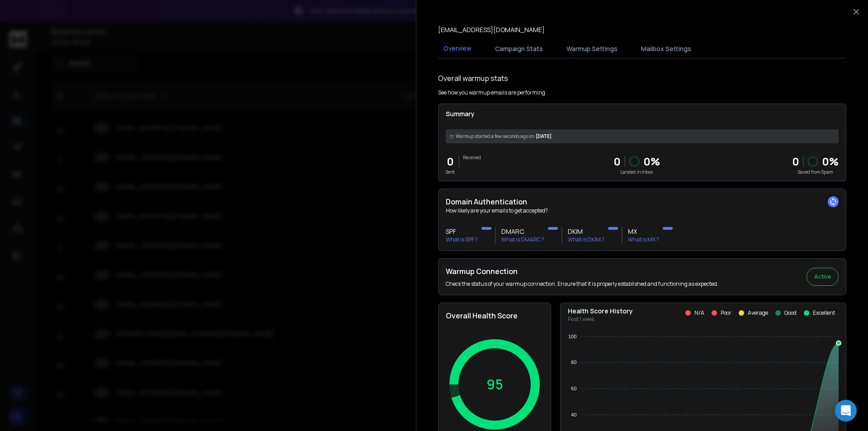 The width and height of the screenshot is (868, 431). I want to click on p: Average, so click(758, 313).